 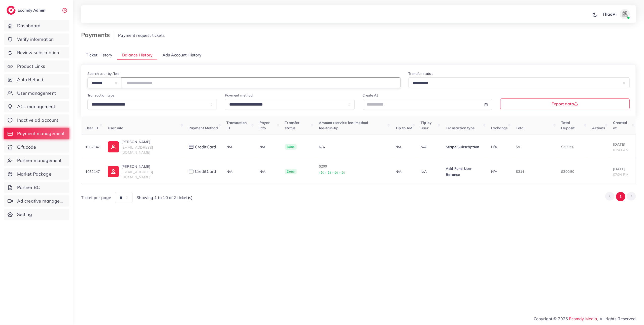 I want to click on span: Partner management, so click(x=39, y=160).